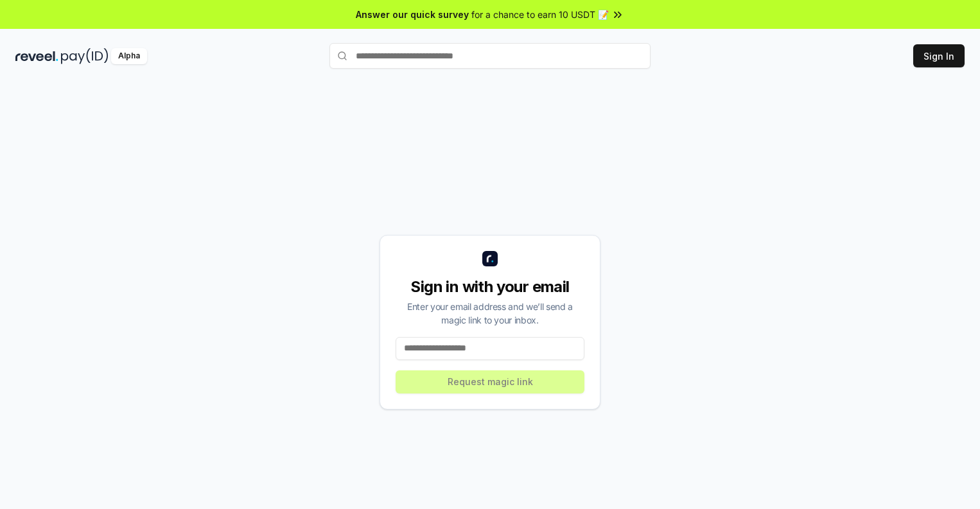 The image size is (980, 509). I want to click on button: Sign In, so click(938, 56).